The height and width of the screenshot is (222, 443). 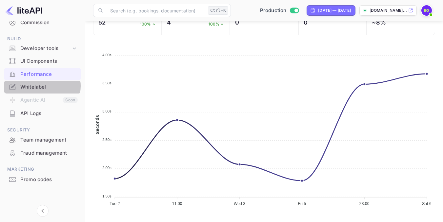 What do you see at coordinates (102, 22) in the screenshot?
I see `h2: 52` at bounding box center [102, 22].